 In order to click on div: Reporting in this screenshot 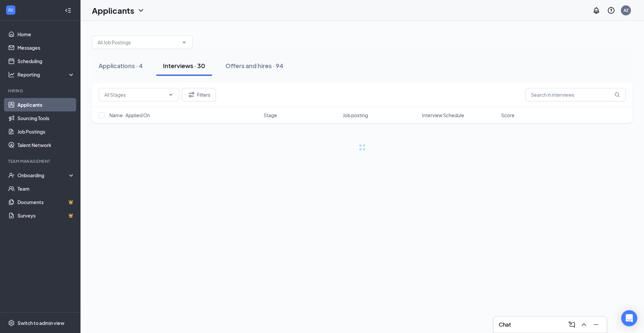, I will do `click(46, 75)`.